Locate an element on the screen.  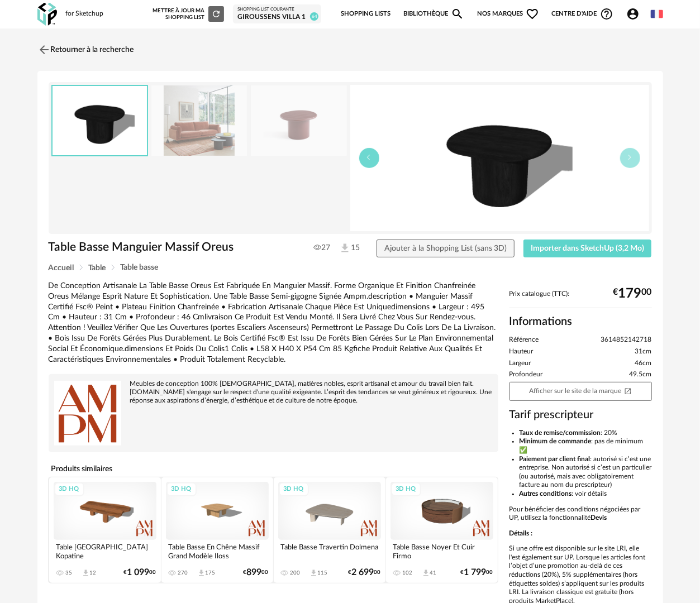
button: Ajouter à la Shopping List (sans 3D) is located at coordinates (446, 248).